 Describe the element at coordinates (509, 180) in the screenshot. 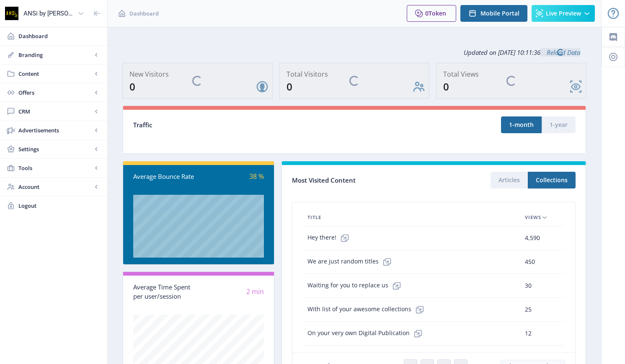

I see `button: Articles` at that location.